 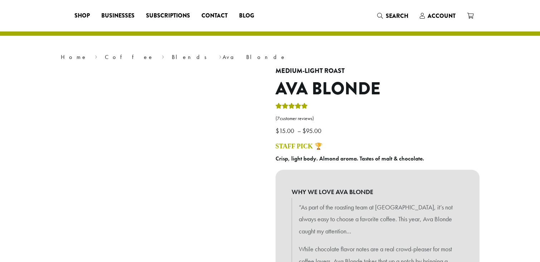 What do you see at coordinates (378, 192) in the screenshot?
I see `b: WHY WE LOVE AVA BLONDE` at bounding box center [378, 192].